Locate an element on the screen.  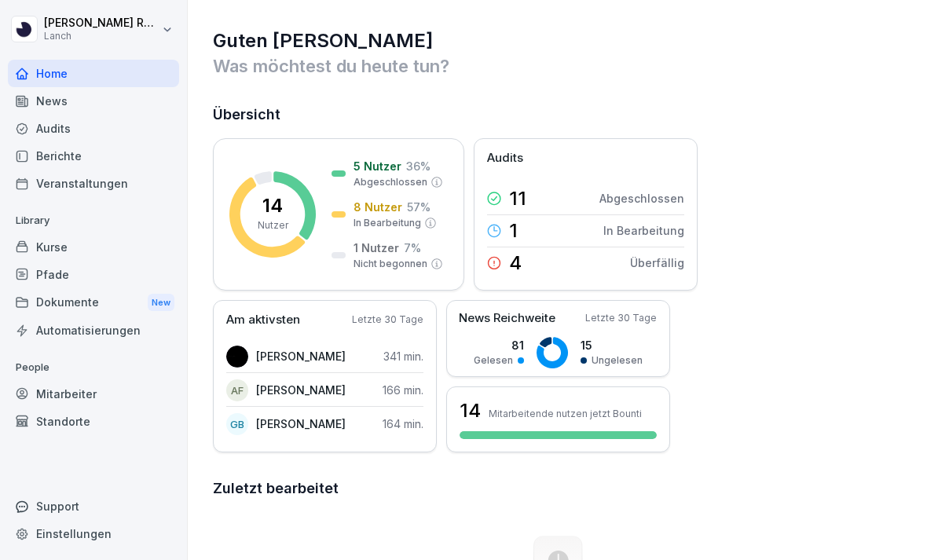
div: Einstellungen is located at coordinates (94, 534).